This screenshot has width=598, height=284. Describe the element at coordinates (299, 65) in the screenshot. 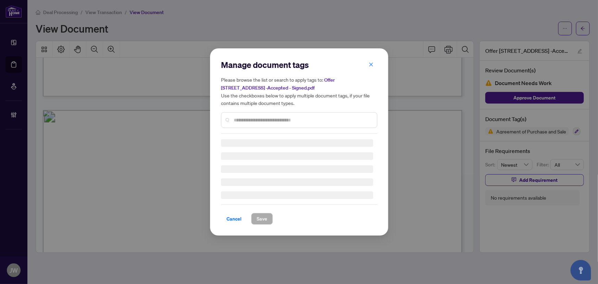

I see `h2: Manage document tags` at that location.